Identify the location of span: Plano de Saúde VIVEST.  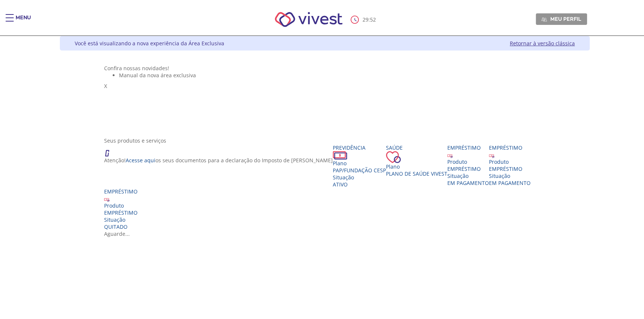
(416, 174).